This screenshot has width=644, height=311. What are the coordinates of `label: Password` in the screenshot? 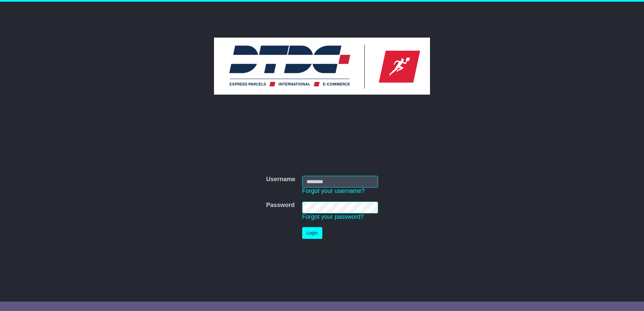 It's located at (280, 205).